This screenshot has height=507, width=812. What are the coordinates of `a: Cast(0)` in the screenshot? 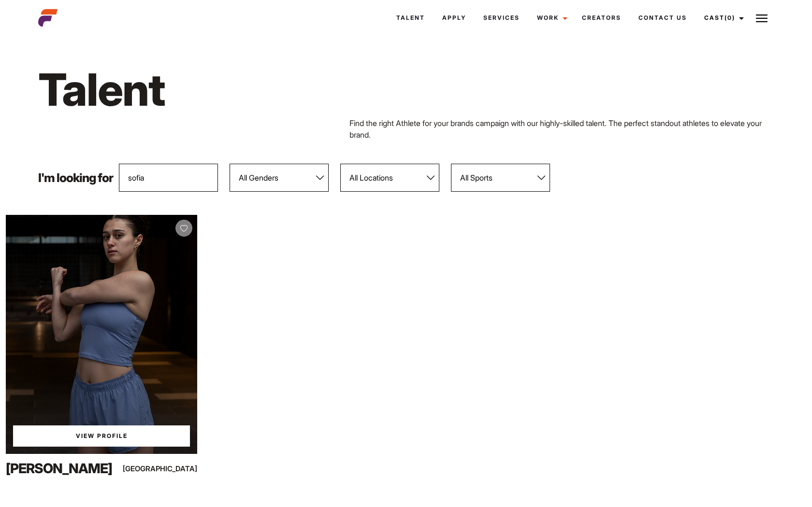 It's located at (723, 18).